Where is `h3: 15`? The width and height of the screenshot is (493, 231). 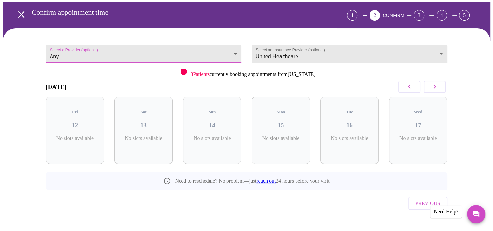 h3: 15 is located at coordinates (281, 125).